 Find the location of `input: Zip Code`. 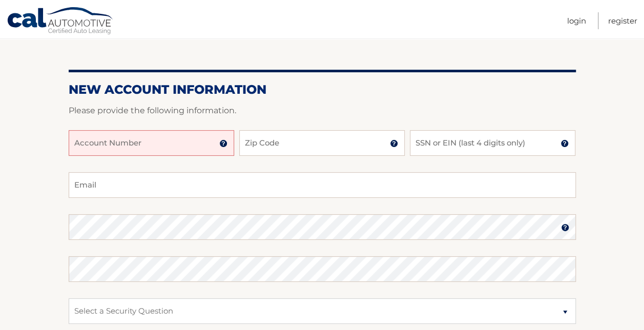

input: Zip Code is located at coordinates (321, 143).